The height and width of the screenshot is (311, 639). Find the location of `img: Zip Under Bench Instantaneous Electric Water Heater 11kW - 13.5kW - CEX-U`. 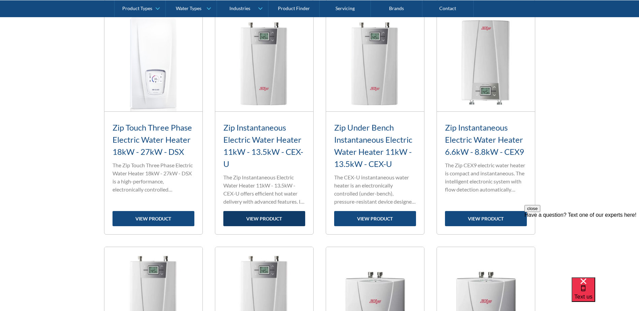

img: Zip Under Bench Instantaneous Electric Water Heater 11kW - 13.5kW - CEX-U is located at coordinates (375, 62).